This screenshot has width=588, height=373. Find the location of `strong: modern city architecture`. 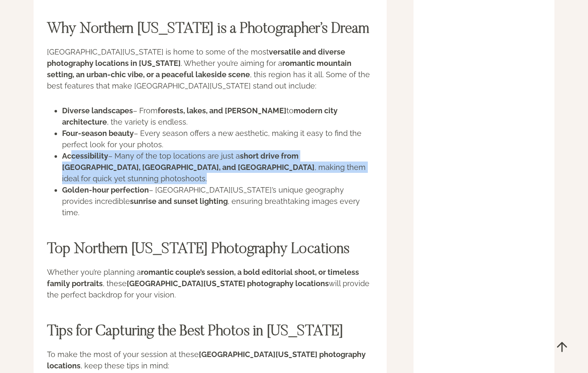

strong: modern city architecture is located at coordinates (200, 116).